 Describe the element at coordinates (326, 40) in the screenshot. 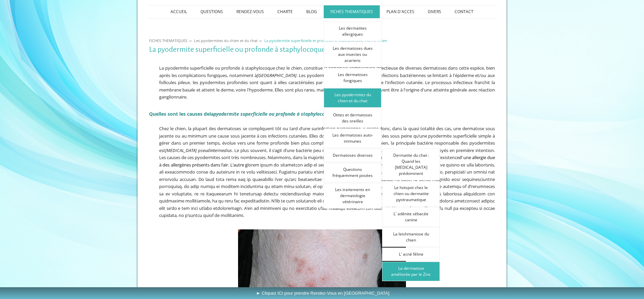

I see `a: La pyodermite superficielle et profonde à Staphylocoque chez le chien` at that location.